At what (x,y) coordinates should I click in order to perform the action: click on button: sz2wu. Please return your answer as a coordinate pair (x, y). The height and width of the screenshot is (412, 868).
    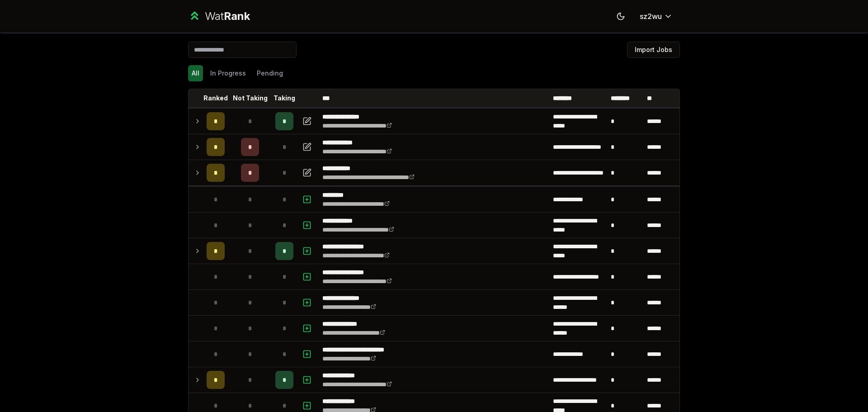
    Looking at the image, I should click on (656, 16).